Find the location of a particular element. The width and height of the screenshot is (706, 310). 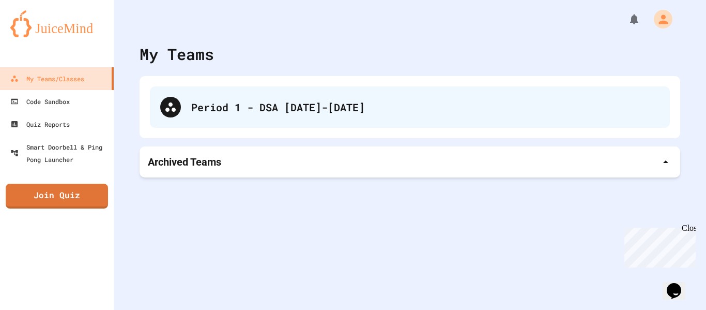

p: Archived Teams is located at coordinates (185, 162).